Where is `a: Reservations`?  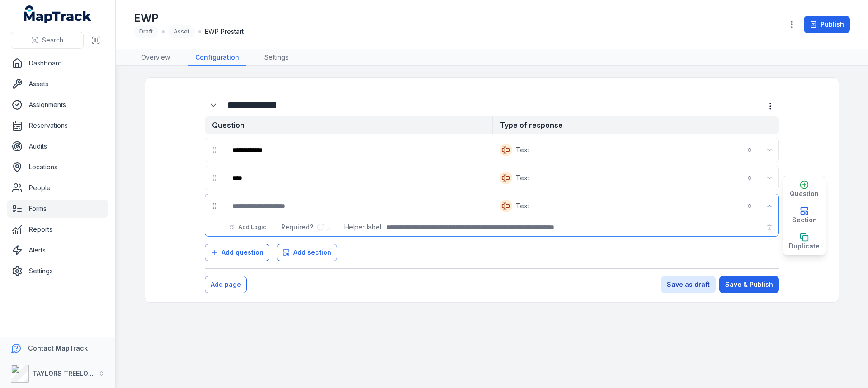
a: Reservations is located at coordinates (57, 125).